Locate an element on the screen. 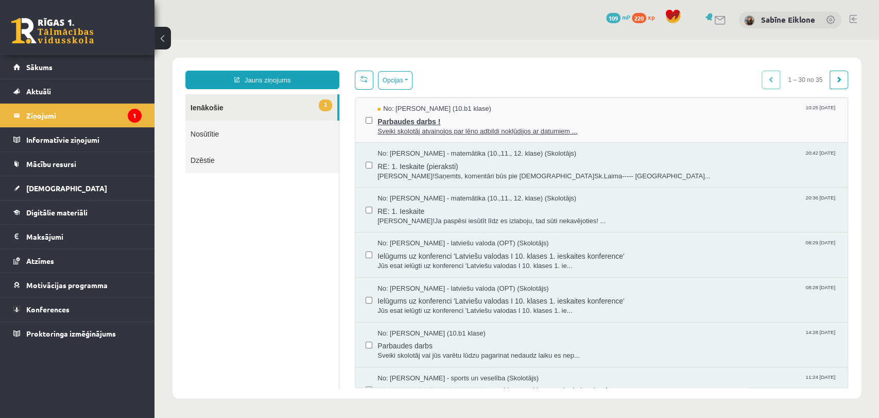 This screenshot has height=418, width=879. span: Digitālie materiāli is located at coordinates (57, 212).